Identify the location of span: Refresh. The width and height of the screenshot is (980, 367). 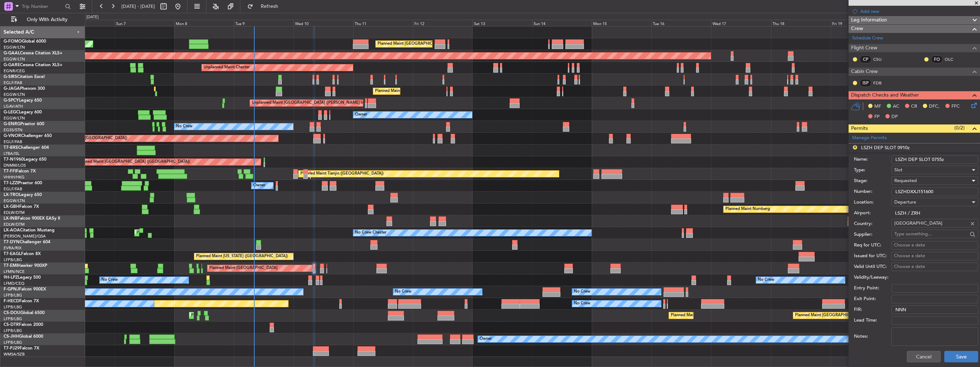
(269, 6).